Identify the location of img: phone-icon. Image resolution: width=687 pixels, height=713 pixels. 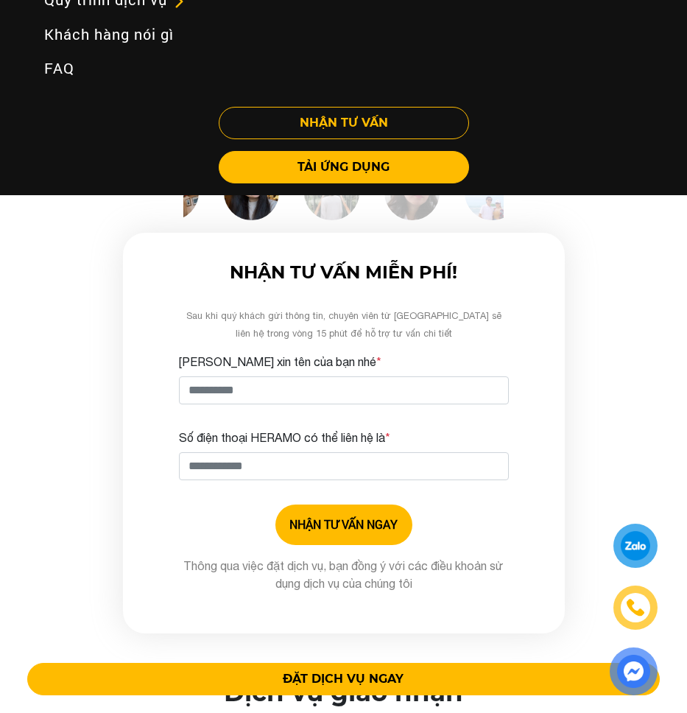
(635, 608).